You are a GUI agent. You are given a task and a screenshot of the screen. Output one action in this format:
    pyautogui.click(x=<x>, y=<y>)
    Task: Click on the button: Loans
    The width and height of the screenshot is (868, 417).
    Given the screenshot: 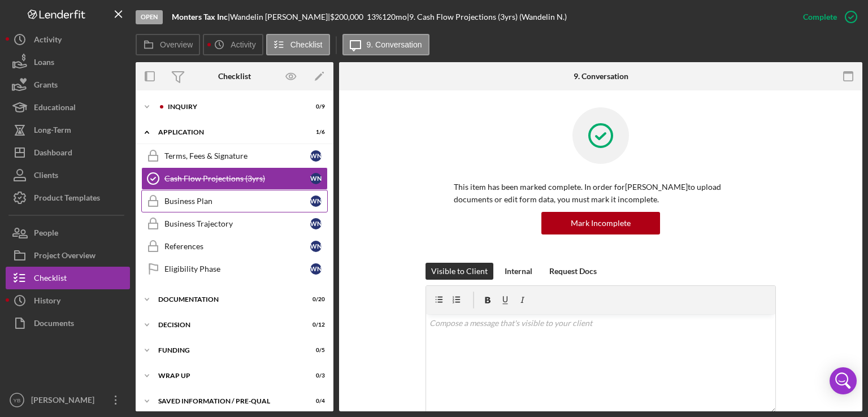 What is the action you would take?
    pyautogui.click(x=67, y=62)
    